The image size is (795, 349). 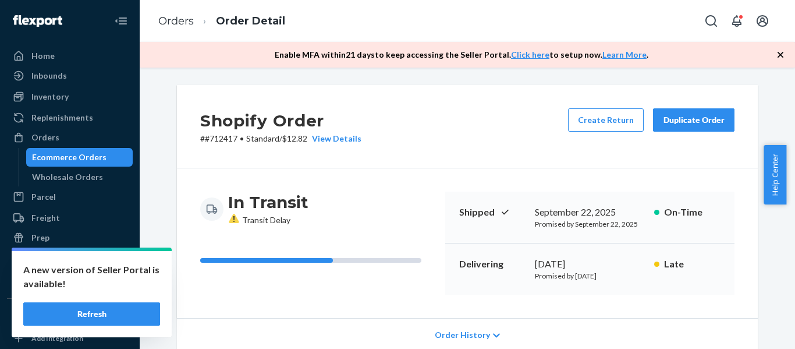 I want to click on a: Returns, so click(x=70, y=257).